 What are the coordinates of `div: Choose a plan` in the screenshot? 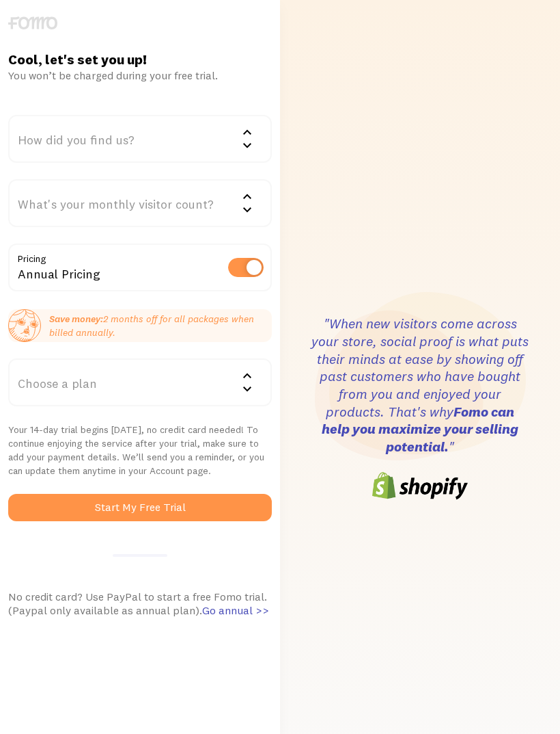 It's located at (140, 382).